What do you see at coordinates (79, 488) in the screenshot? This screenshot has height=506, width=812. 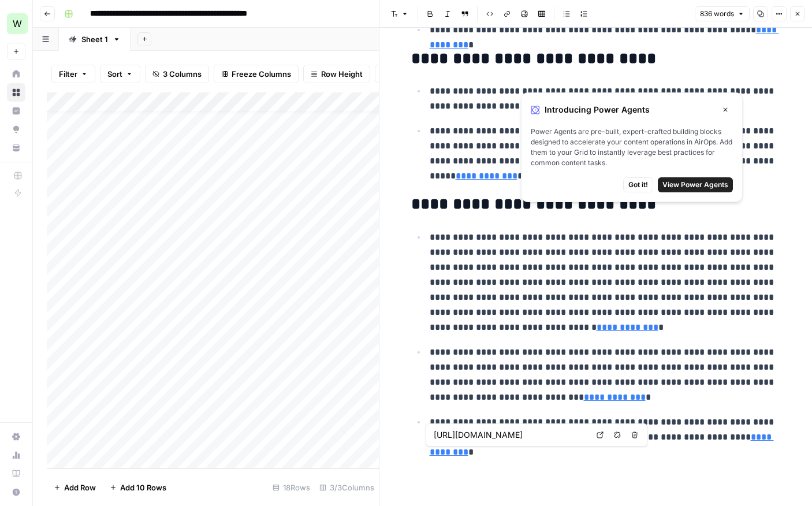 I see `span: Add Row` at bounding box center [79, 488].